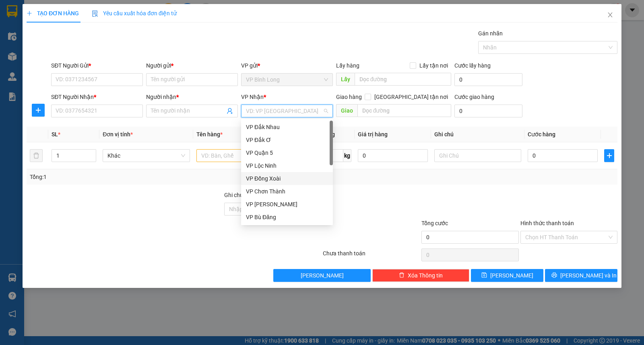 The image size is (644, 345). Describe the element at coordinates (346, 111) in the screenshot. I see `span: Giao` at that location.